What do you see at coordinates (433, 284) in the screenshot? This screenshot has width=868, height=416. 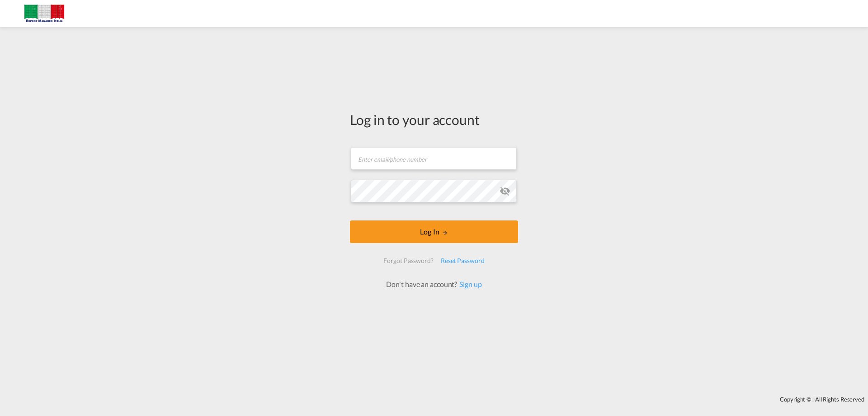 I see `div: Don't have an account?` at bounding box center [433, 284].